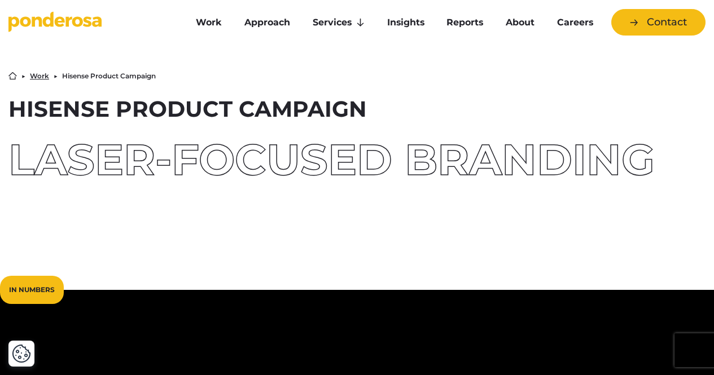 This screenshot has width=714, height=375. I want to click on a: Reports, so click(465, 23).